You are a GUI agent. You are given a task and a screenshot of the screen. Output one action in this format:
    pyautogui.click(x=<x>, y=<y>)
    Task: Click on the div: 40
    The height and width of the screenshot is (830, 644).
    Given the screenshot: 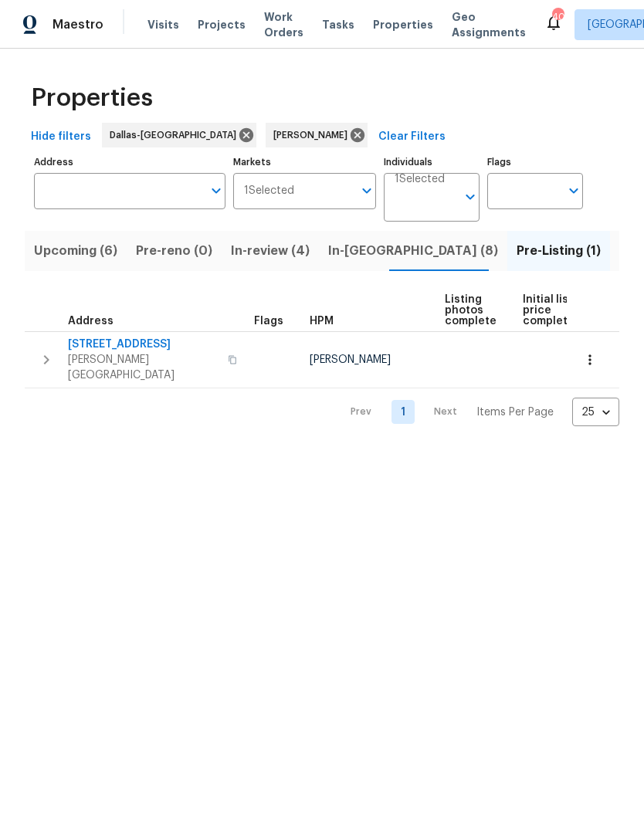 What is the action you would take?
    pyautogui.click(x=558, y=17)
    